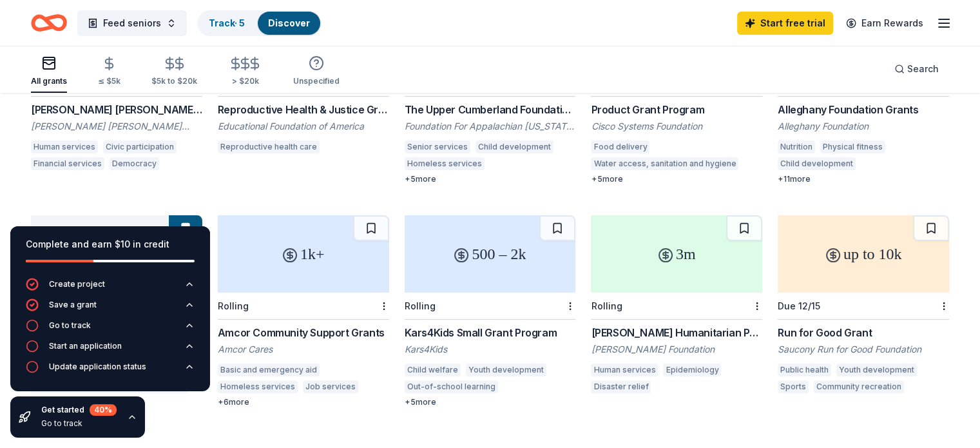 The image size is (980, 448). I want to click on span: Search, so click(922, 69).